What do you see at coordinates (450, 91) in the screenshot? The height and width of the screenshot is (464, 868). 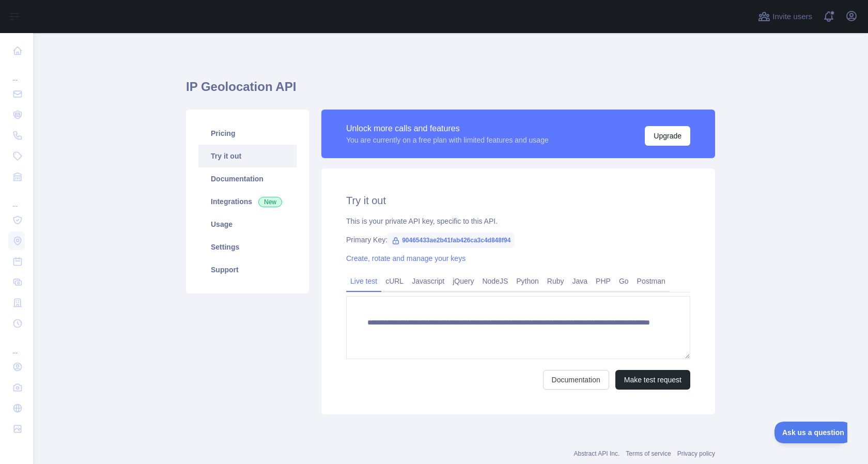 I see `h1: IP Geolocation API` at bounding box center [450, 91].